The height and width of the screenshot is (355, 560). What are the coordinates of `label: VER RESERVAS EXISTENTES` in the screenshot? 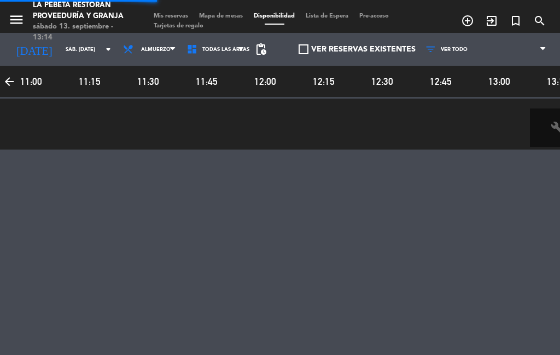 It's located at (357, 49).